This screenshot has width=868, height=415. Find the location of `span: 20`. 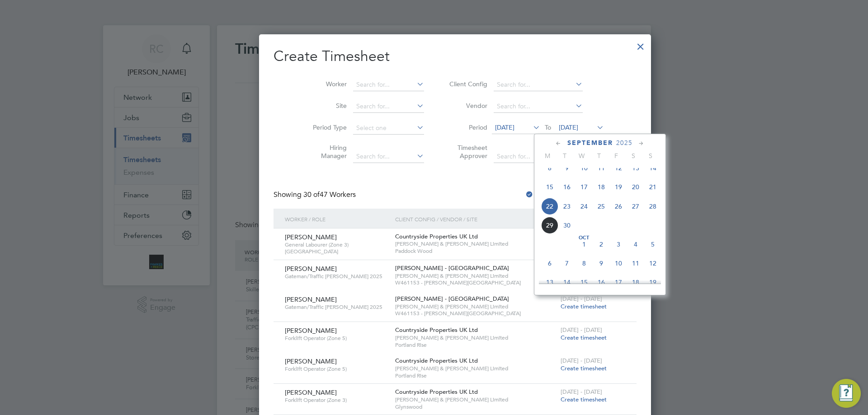

span: 20 is located at coordinates (636, 187).